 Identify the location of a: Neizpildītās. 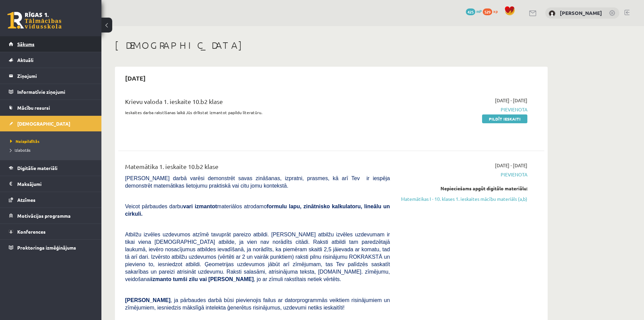
(52, 141).